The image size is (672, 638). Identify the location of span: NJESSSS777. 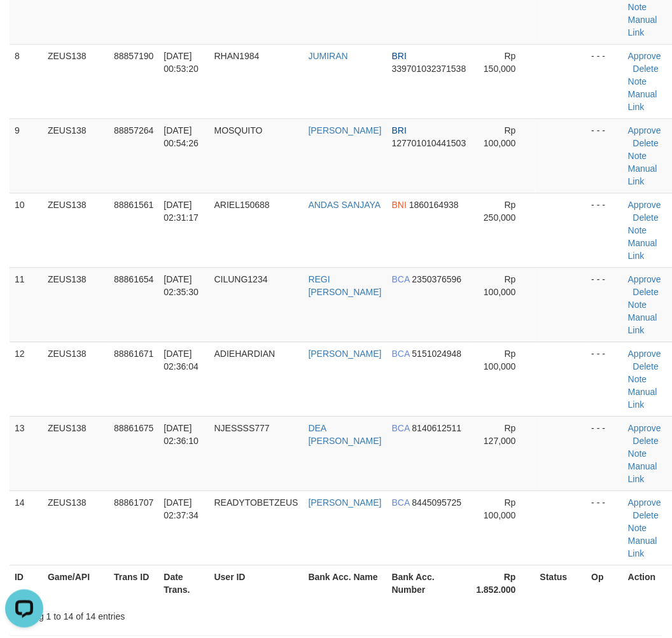
(242, 428).